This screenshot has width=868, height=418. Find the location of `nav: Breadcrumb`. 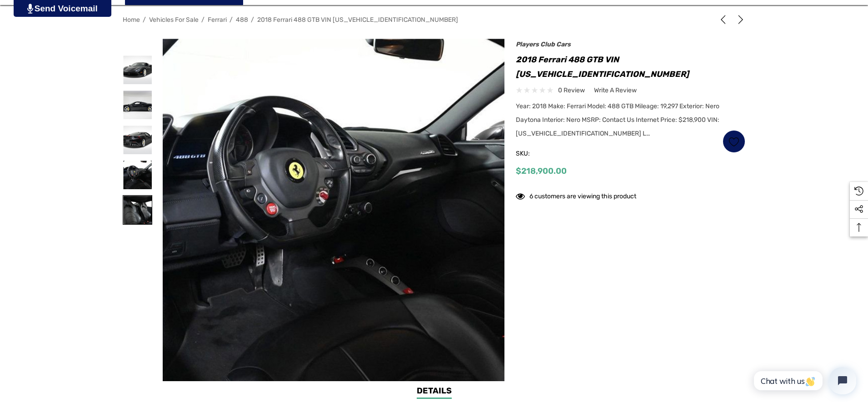

nav: Breadcrumb is located at coordinates (434, 20).